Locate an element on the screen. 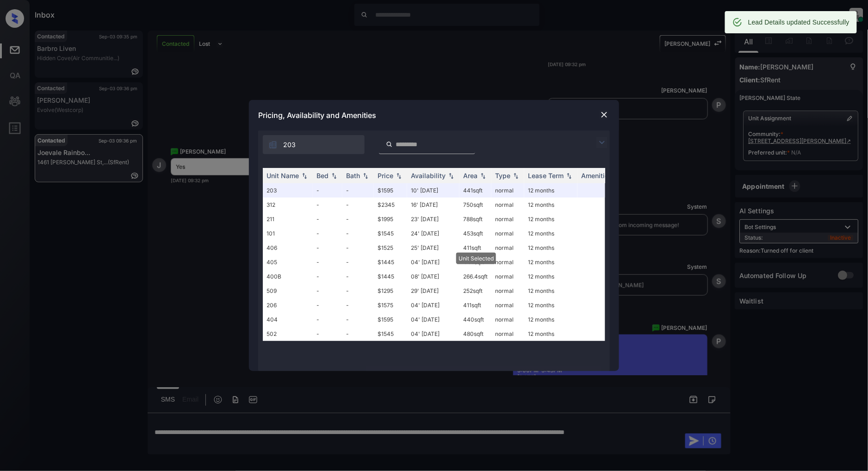  td: $1445 is located at coordinates (391, 276).